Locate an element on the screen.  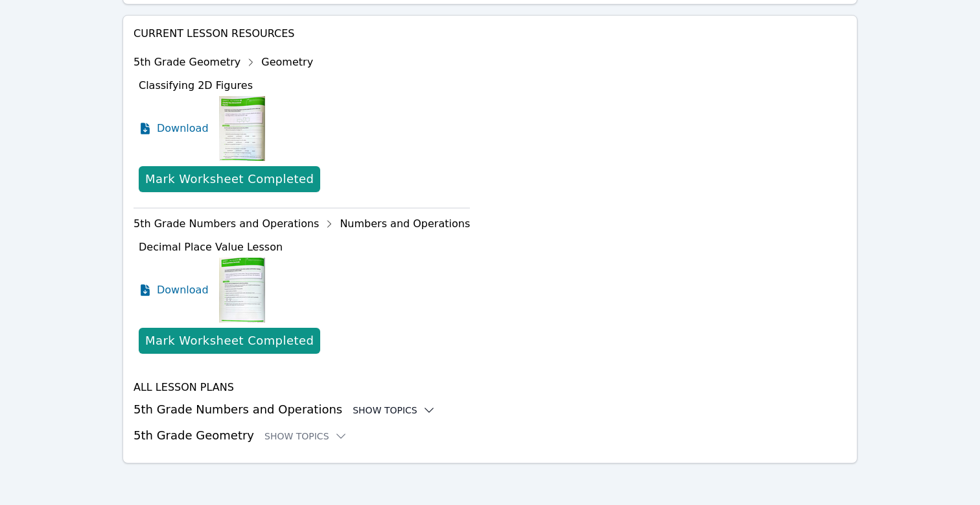
h4: Current Lesson Resources is located at coordinates (490, 34).